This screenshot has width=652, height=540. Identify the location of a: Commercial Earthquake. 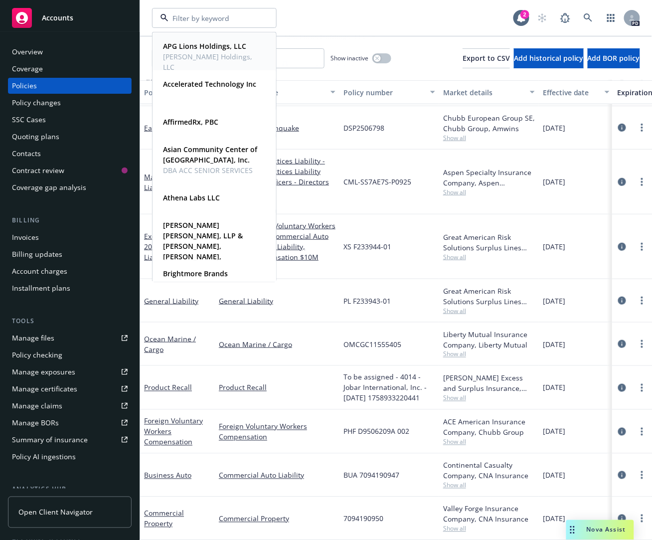
(277, 128).